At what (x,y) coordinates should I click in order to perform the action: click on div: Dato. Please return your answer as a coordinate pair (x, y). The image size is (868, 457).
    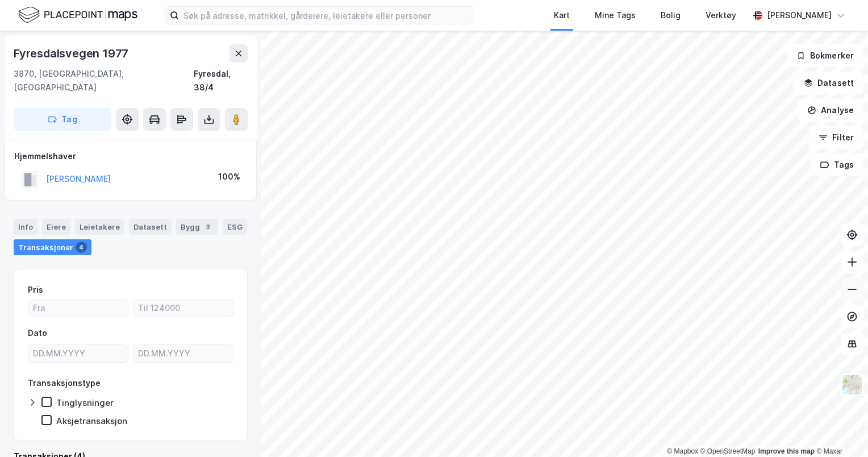
    Looking at the image, I should click on (38, 333).